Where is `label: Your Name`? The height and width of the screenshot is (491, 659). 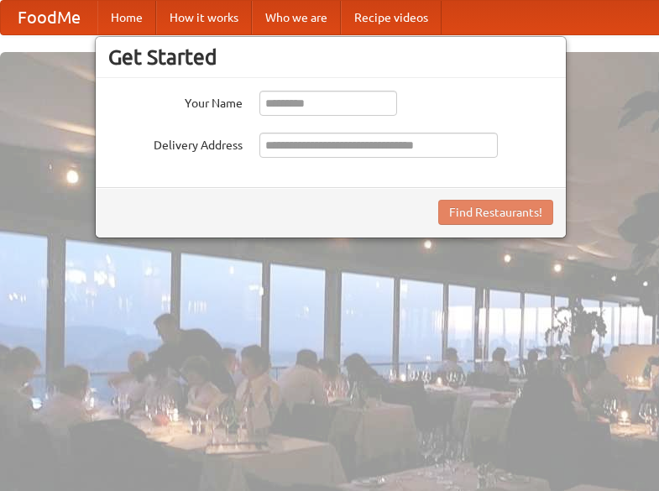 label: Your Name is located at coordinates (175, 101).